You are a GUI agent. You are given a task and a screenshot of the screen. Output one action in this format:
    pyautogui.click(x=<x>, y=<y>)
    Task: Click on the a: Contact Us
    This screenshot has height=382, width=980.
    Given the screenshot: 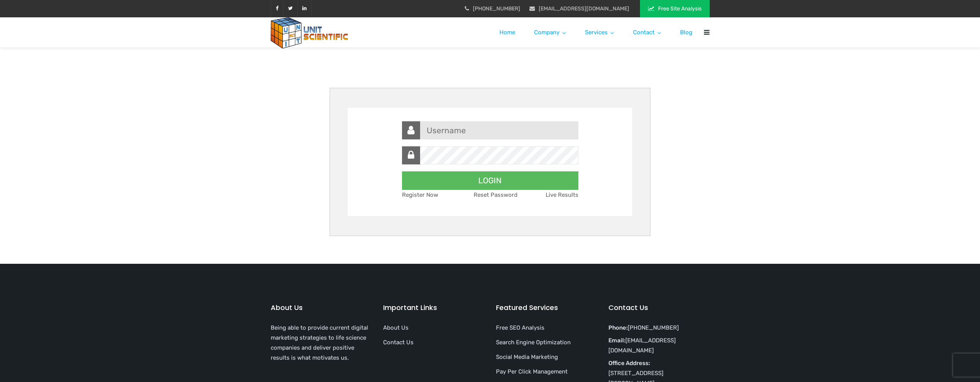 What is the action you would take?
    pyautogui.click(x=398, y=342)
    